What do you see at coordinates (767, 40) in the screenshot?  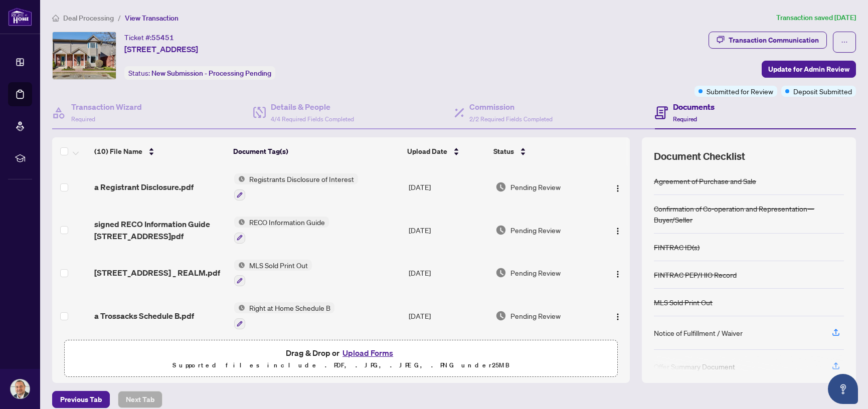 I see `button: Transaction Communication` at bounding box center [767, 40].